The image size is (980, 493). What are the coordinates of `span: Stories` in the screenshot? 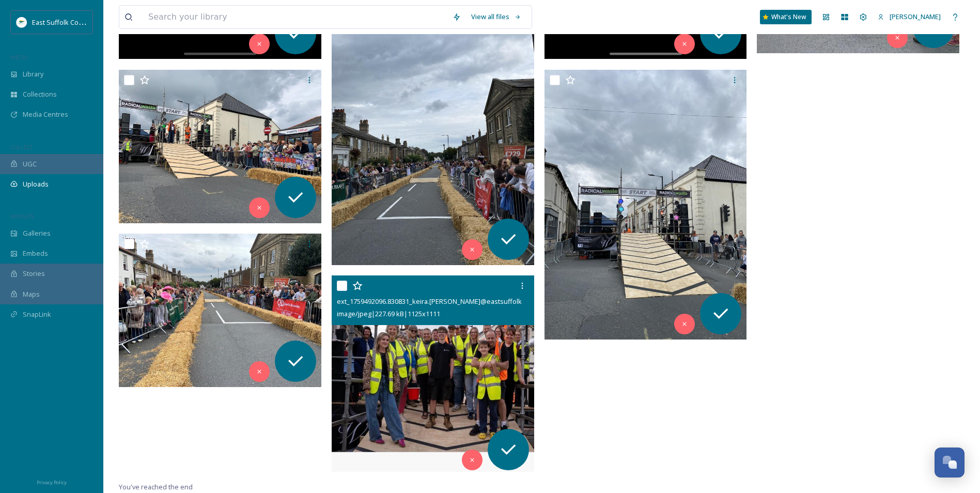 It's located at (34, 274).